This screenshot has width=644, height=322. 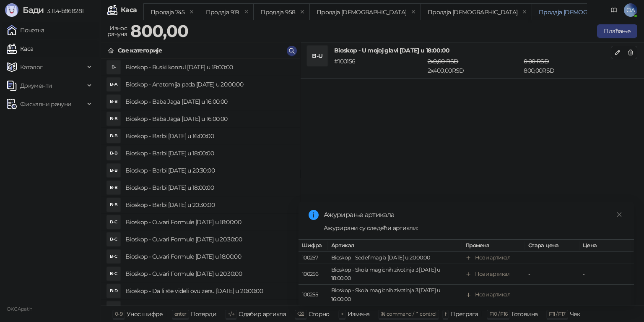 I want to click on td: 100255, so click(x=313, y=295).